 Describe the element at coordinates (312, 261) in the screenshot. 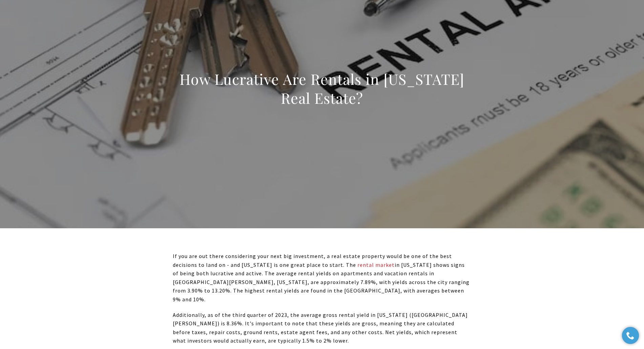

I see `span: If you are out there considering your next big investment, a real estate property would be one of...` at that location.